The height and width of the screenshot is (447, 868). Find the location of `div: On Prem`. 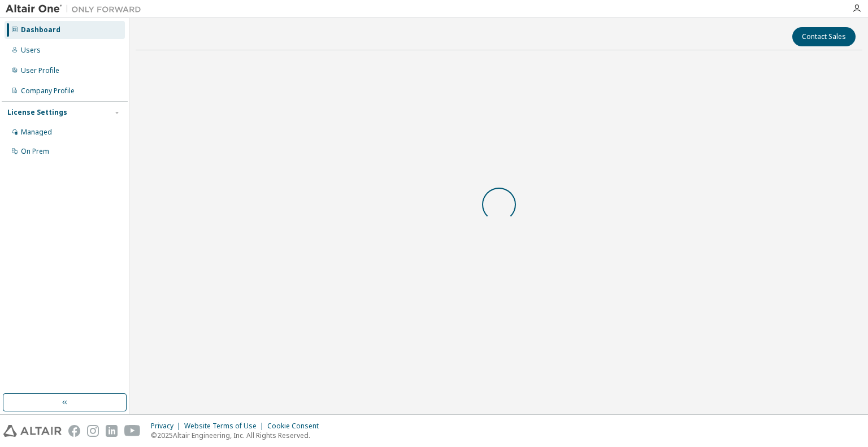

div: On Prem is located at coordinates (35, 152).